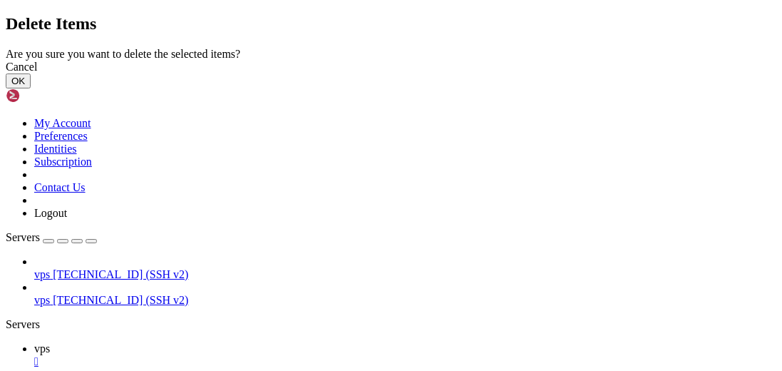 Image resolution: width=782 pixels, height=371 pixels. I want to click on div: Servers, so click(391, 324).